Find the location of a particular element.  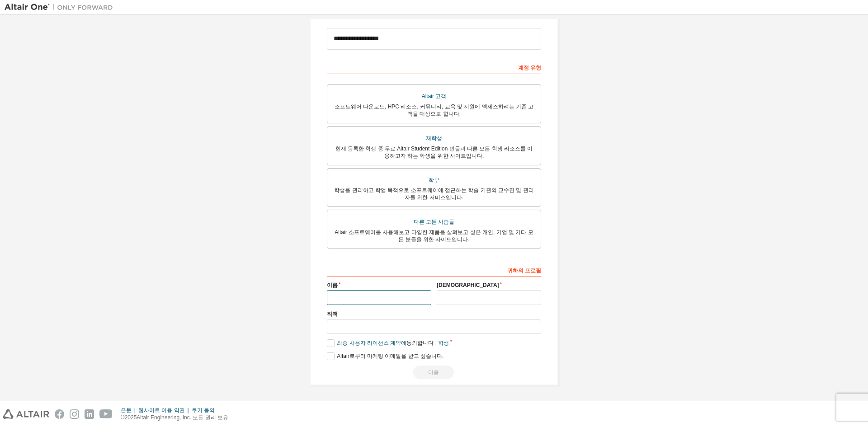

font: 학생 is located at coordinates (443, 343).